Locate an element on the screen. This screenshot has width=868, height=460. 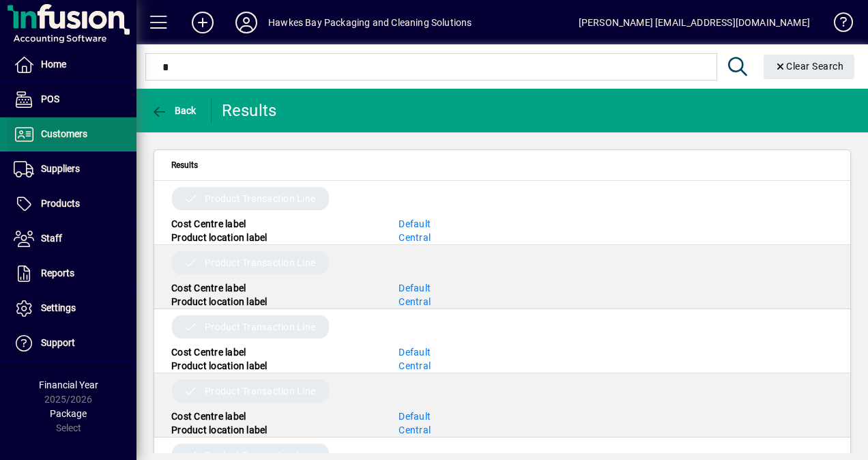
span: Products is located at coordinates (60, 203).